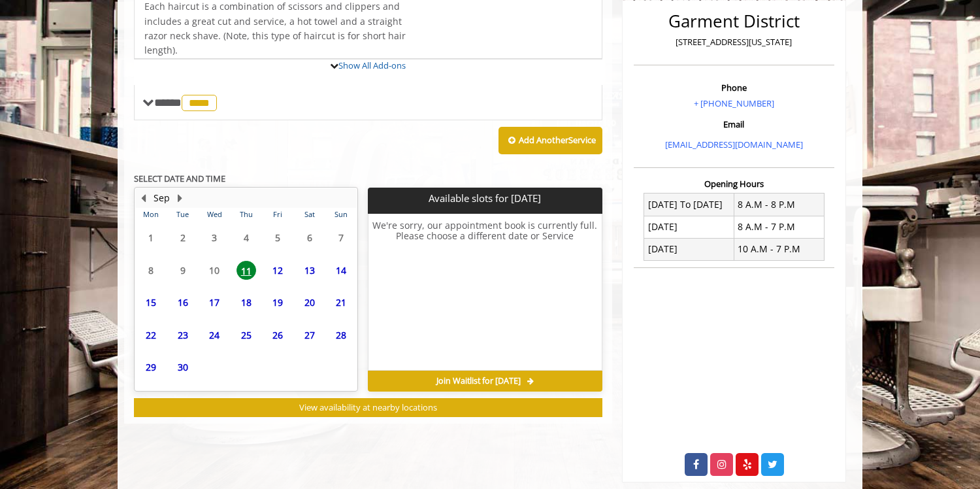  What do you see at coordinates (341, 303) in the screenshot?
I see `td: Select day21` at bounding box center [341, 303].